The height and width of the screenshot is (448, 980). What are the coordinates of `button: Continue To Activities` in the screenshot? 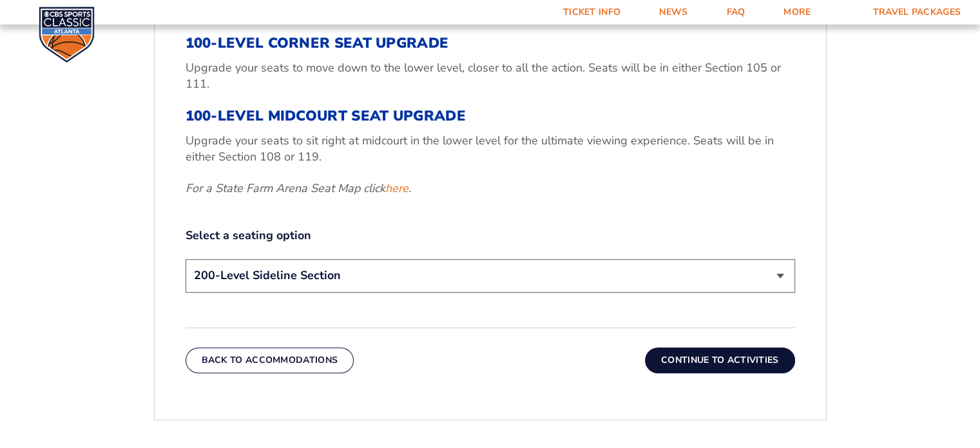 It's located at (720, 360).